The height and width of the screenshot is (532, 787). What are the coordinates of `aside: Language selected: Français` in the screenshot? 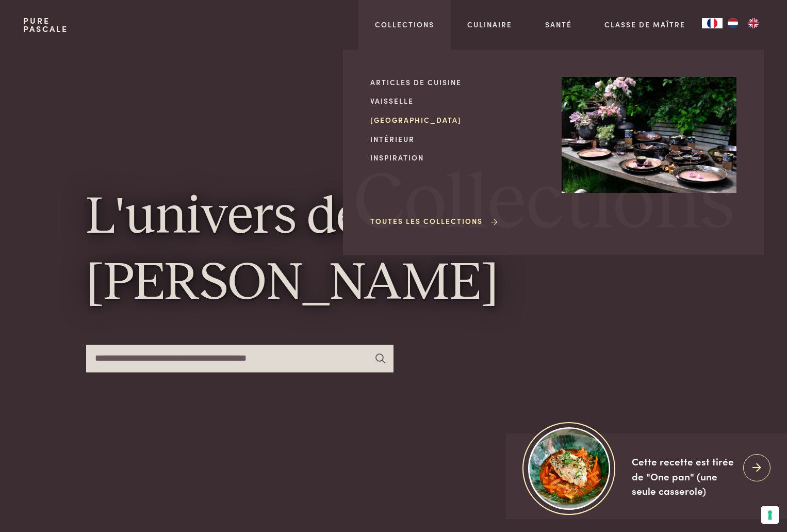 It's located at (733, 23).